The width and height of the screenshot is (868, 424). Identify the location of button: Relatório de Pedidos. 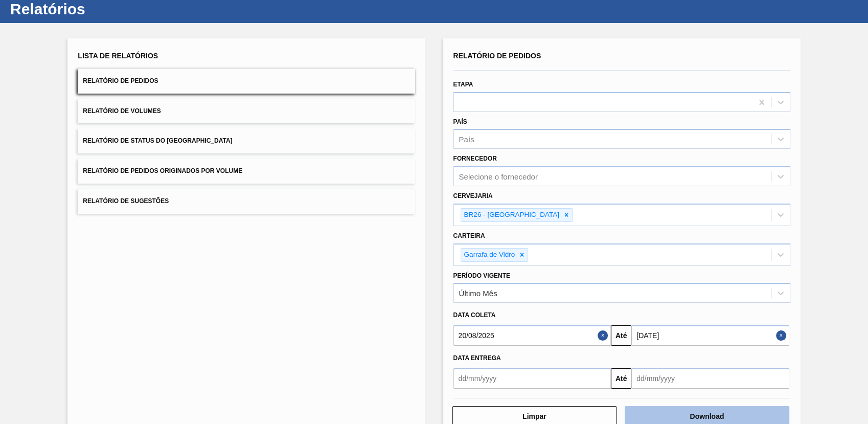
(246, 81).